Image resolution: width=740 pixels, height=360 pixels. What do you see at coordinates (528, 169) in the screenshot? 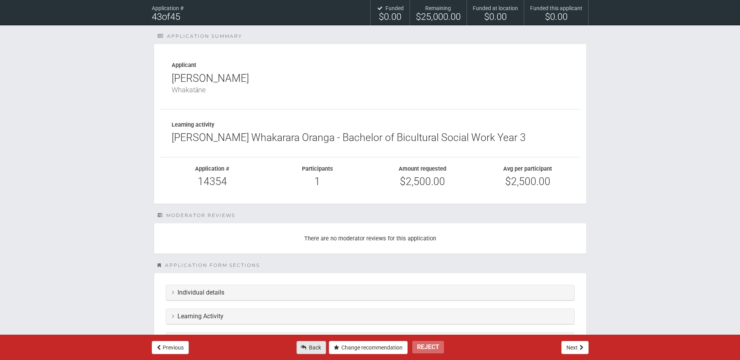
I see `div: Avg per participant` at bounding box center [528, 169].